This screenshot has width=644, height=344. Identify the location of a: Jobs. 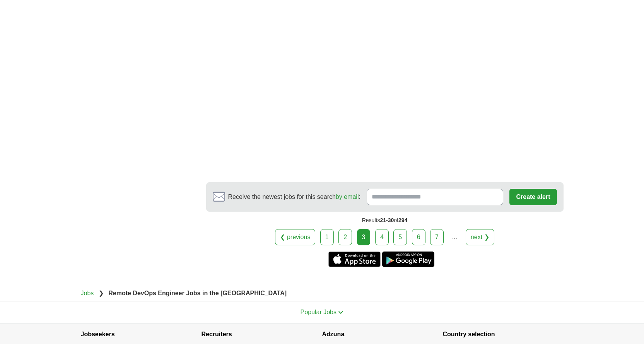
(87, 293).